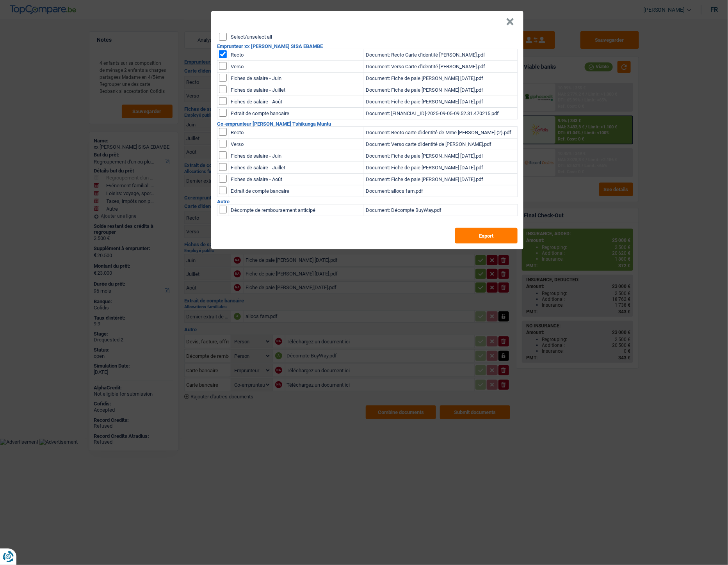 The width and height of the screenshot is (728, 565). Describe the element at coordinates (486, 236) in the screenshot. I see `button: Export` at that location.